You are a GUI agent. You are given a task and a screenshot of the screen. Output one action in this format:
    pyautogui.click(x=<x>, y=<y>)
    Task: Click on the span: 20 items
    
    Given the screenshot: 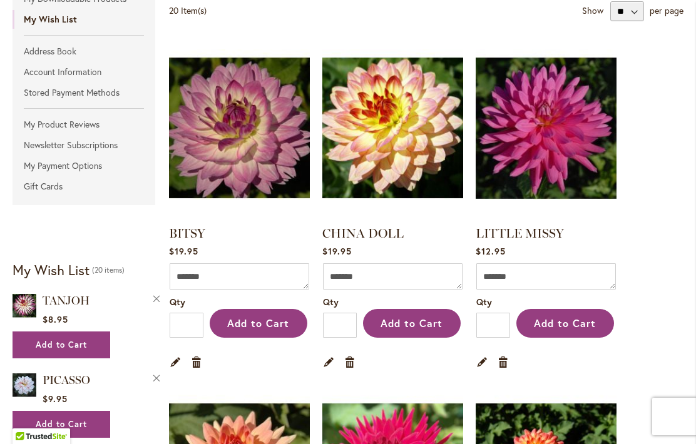 What is the action you would take?
    pyautogui.click(x=108, y=270)
    